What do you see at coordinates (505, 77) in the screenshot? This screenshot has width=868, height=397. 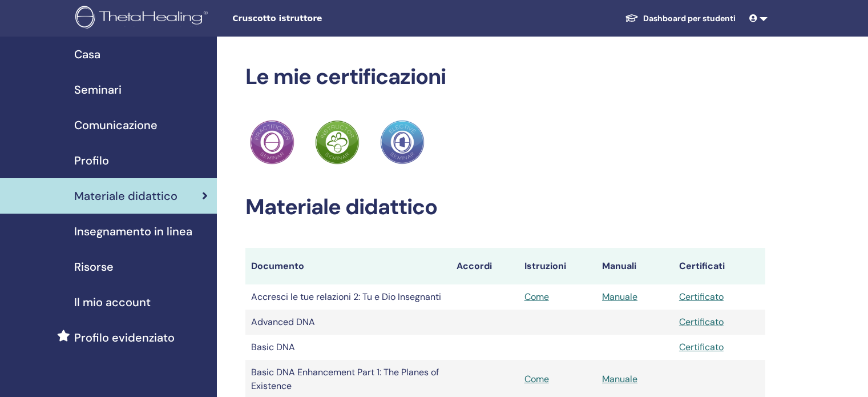 I see `h2: Le mie certificazioni` at bounding box center [505, 77].